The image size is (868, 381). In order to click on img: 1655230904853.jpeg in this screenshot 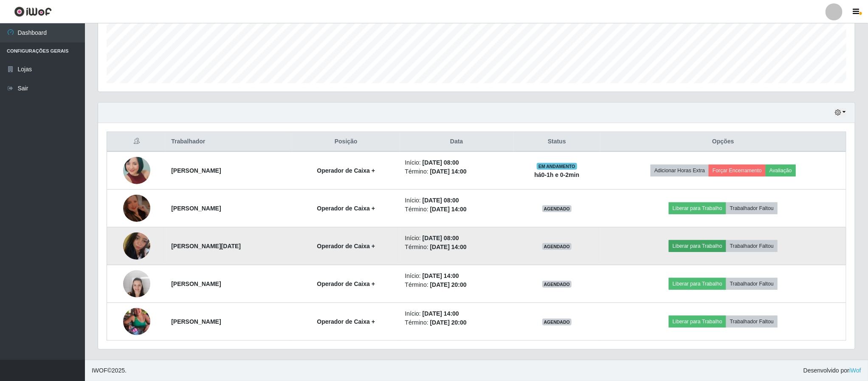, I will do `click(137, 283)`.